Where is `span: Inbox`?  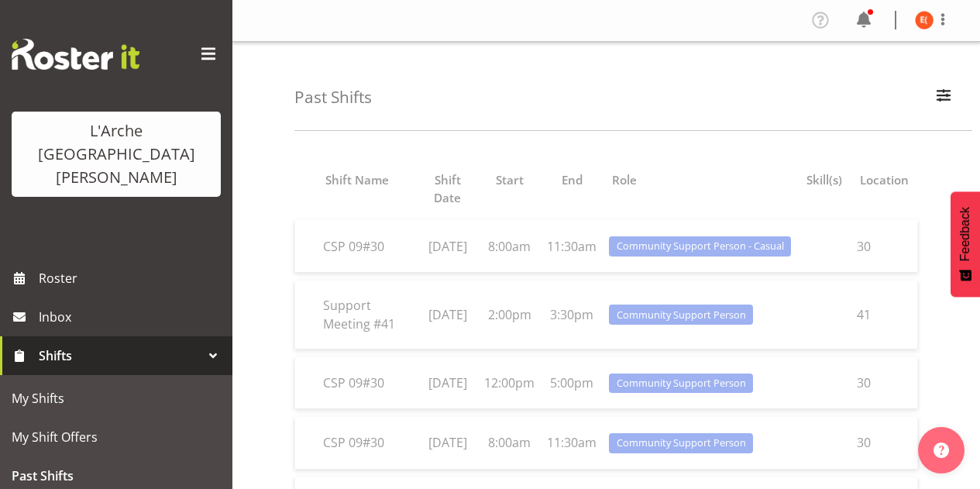 span: Inbox is located at coordinates (132, 317).